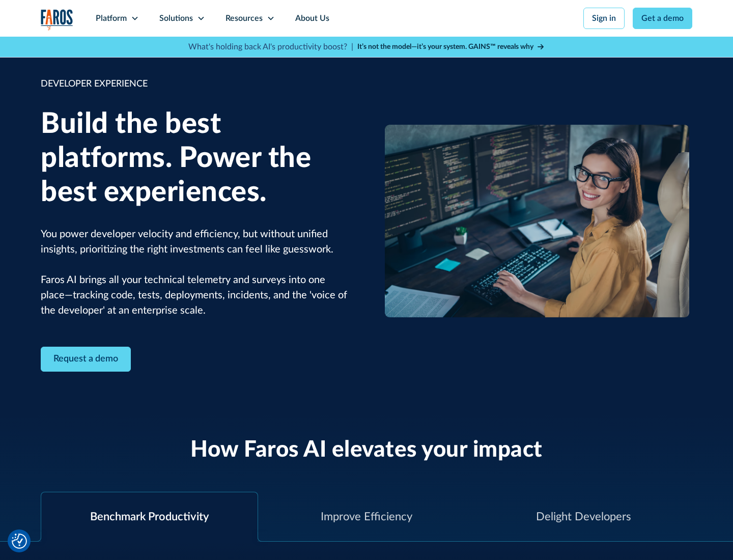 This screenshot has width=733, height=560. What do you see at coordinates (196, 272) in the screenshot?
I see `p: You power developer velocity and efficiency, but without unified insights, prioritizing the right...` at bounding box center [196, 272].